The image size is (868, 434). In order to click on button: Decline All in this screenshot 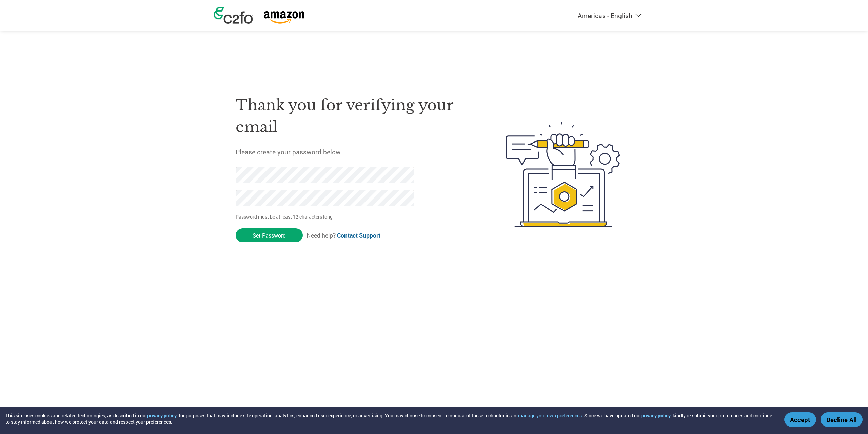, I will do `click(842, 419)`.